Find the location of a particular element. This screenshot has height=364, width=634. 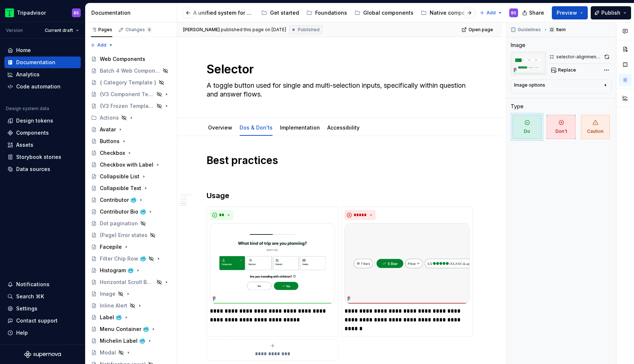

button: Notifications is located at coordinates (43, 284).